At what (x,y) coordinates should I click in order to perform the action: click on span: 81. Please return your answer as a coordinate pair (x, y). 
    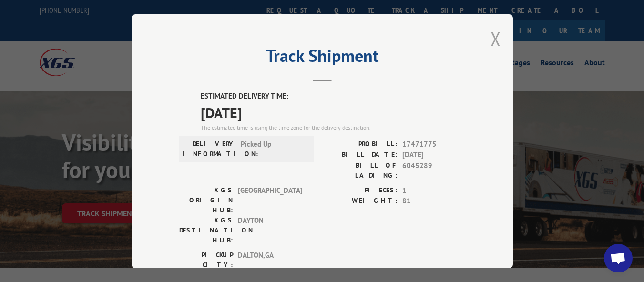
    Looking at the image, I should click on (434, 201).